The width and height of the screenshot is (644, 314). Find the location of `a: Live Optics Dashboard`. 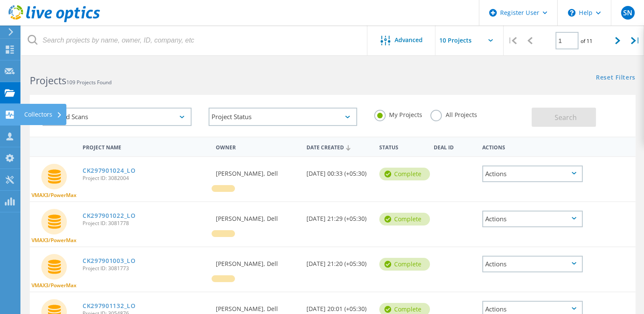

a: Live Optics Dashboard is located at coordinates (54, 21).